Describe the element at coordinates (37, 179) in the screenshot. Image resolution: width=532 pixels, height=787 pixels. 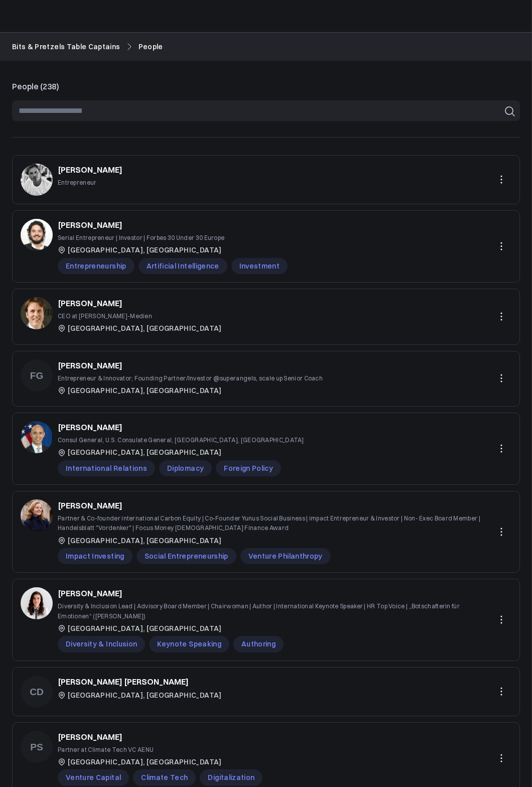
I see `img: 181d44d3e9e93cea35ac9a8a949a3d6a360fcbab.jpg` at that location.